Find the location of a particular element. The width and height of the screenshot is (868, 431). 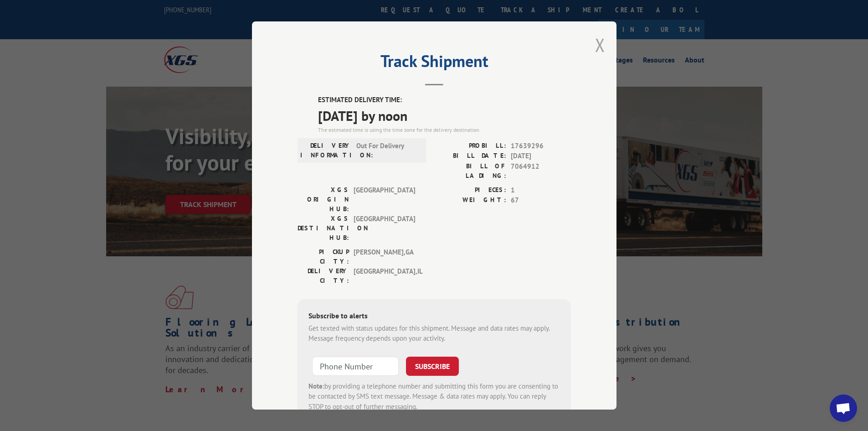

label: PIECES: is located at coordinates (470, 190).